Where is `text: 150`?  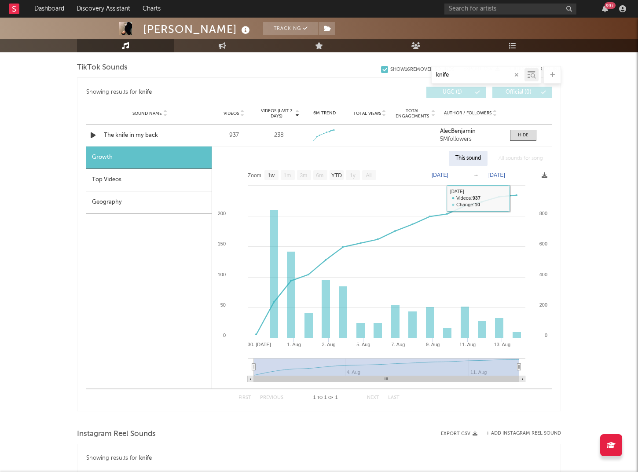 text: 150 is located at coordinates (222, 244).